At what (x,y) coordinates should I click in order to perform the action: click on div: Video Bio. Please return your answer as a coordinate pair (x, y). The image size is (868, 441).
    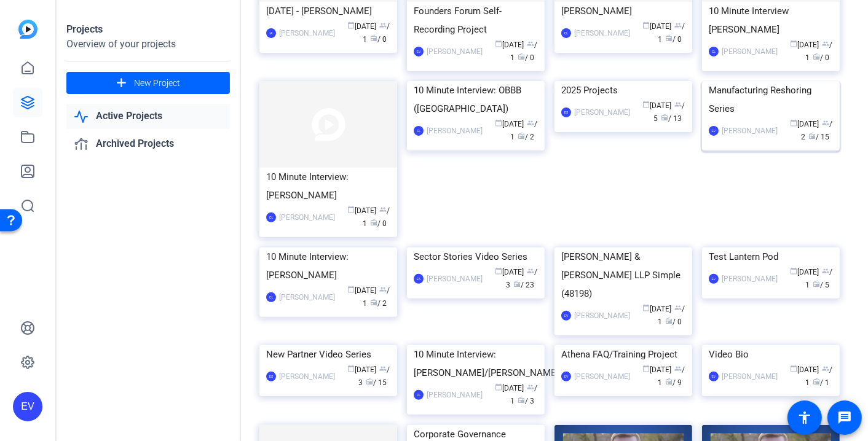
    Looking at the image, I should click on (771, 354).